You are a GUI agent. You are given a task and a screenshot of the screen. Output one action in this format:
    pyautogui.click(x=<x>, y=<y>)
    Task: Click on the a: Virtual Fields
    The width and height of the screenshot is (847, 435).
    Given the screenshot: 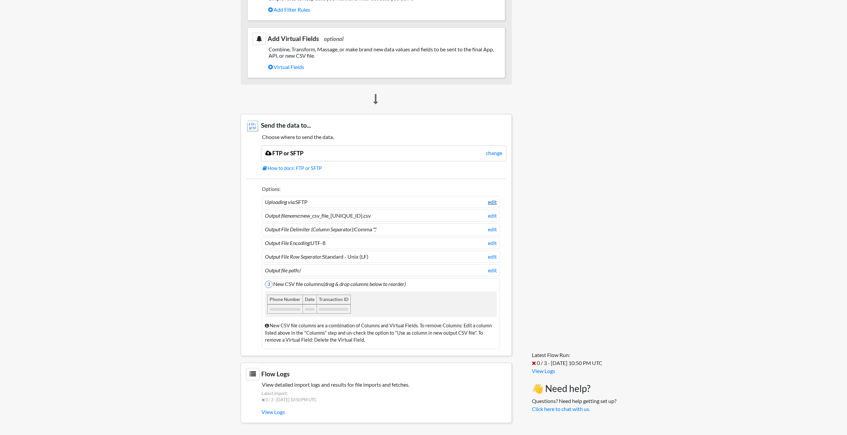 What is the action you would take?
    pyautogui.click(x=384, y=67)
    